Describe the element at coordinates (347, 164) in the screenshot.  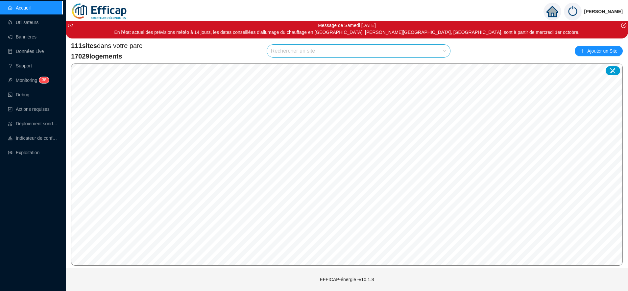
I see `canvas: Map` at that location.